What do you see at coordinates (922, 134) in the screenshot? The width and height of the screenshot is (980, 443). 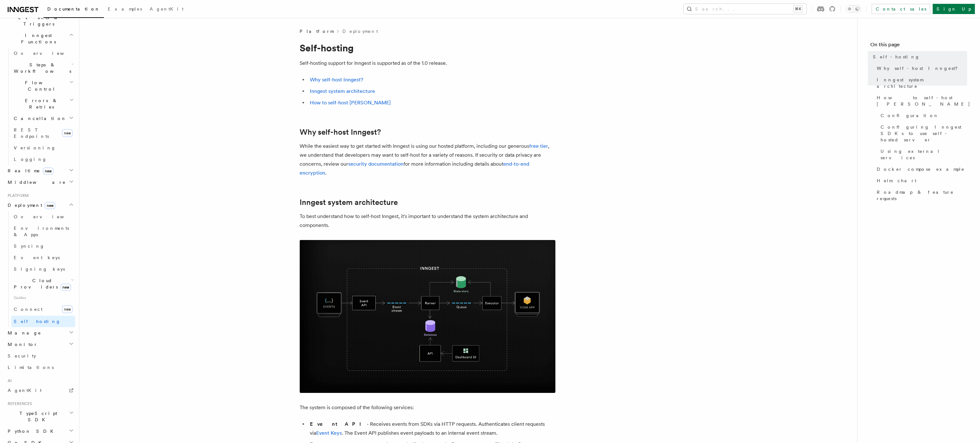 I see `a: Configuring Inngest SDKs to use self-hosted server` at bounding box center [922, 134].